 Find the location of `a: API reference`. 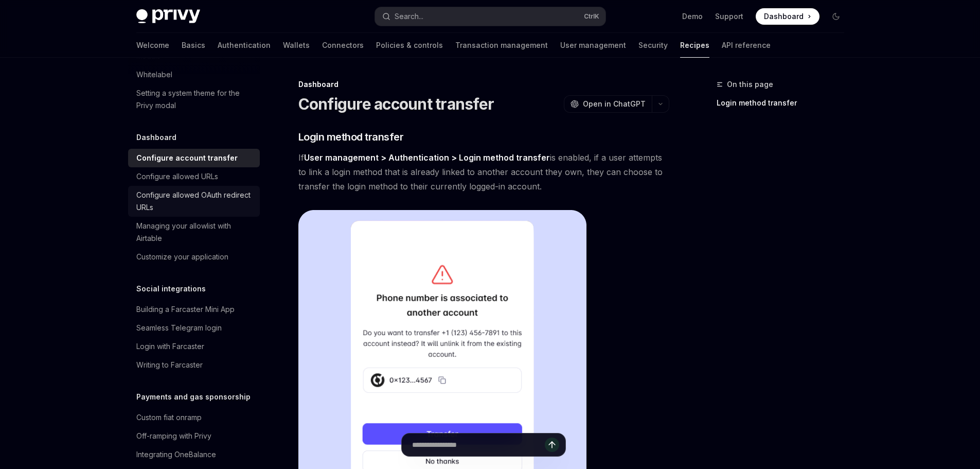

a: API reference is located at coordinates (746, 45).